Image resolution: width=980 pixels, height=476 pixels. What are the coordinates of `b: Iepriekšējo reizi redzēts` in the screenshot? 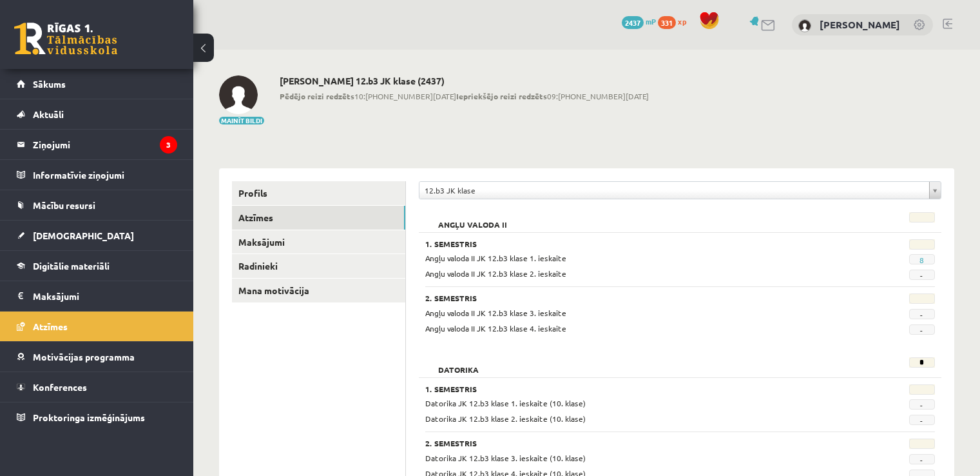 It's located at (502, 96).